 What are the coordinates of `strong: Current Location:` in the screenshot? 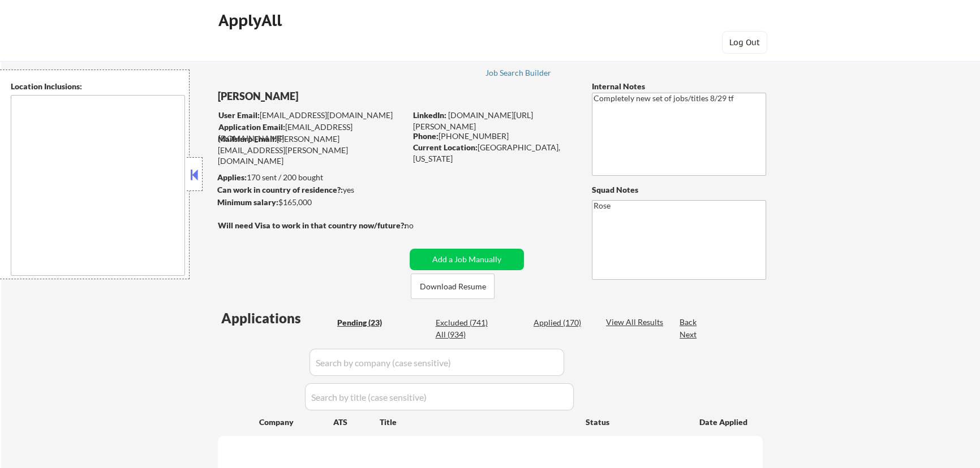 It's located at (445, 147).